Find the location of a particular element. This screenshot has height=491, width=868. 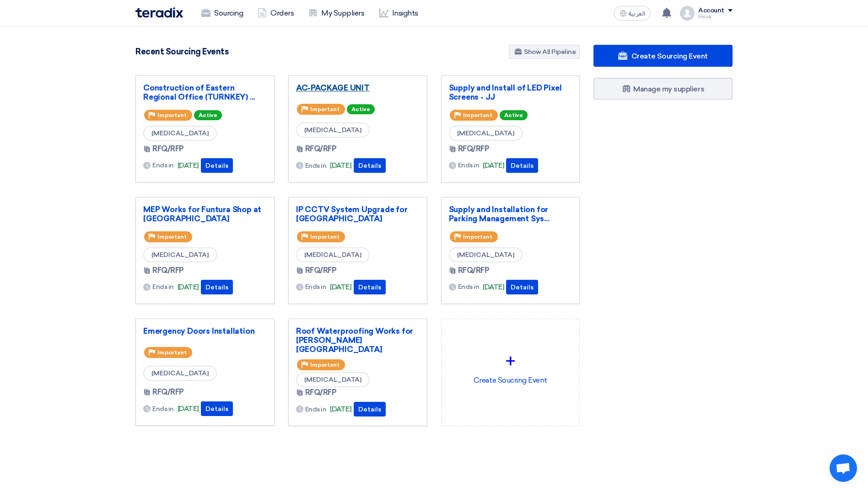

a: Construction of Eastern Regional Office (TURNKEY) ... is located at coordinates (205, 92).